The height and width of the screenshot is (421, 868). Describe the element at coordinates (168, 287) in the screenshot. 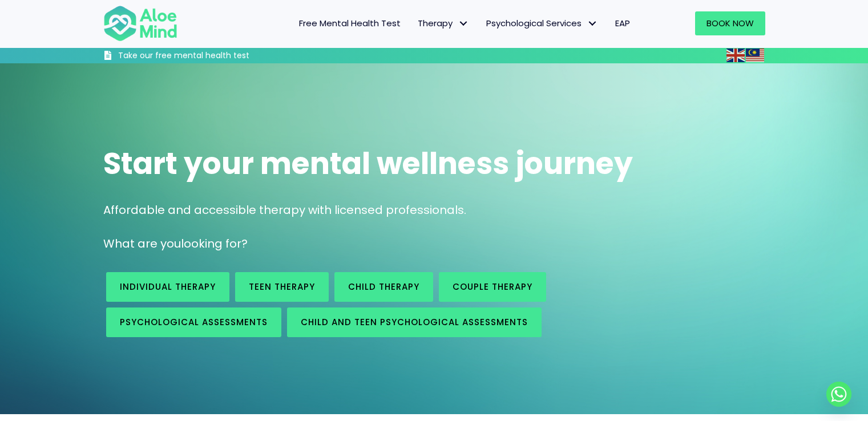

I see `a: Individual therapy` at that location.